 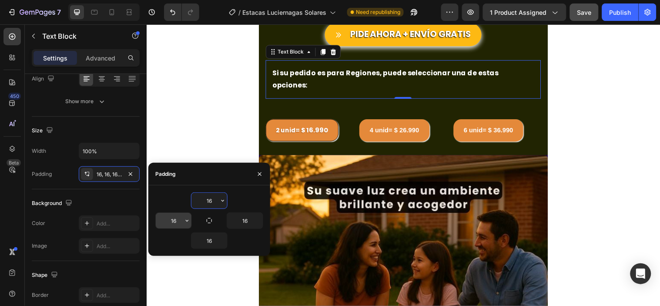 I want to click on div: Size, so click(x=43, y=131).